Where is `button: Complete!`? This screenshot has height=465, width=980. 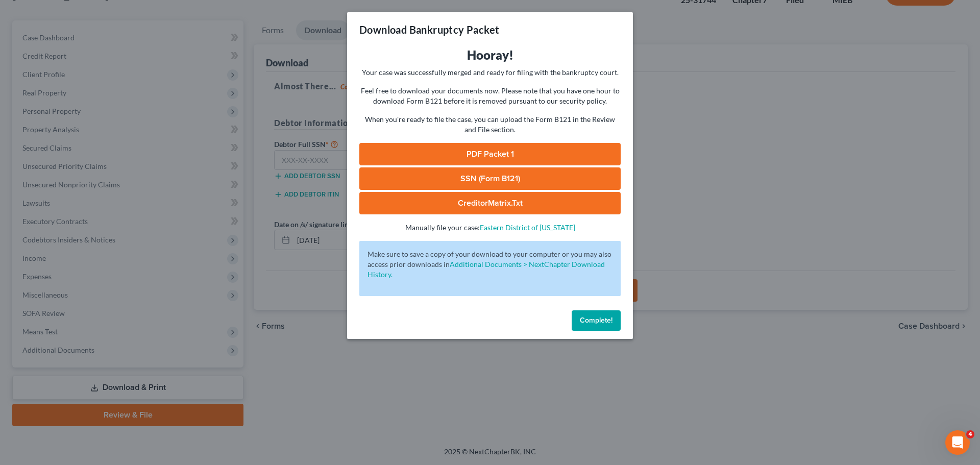
button: Complete! is located at coordinates (596, 321).